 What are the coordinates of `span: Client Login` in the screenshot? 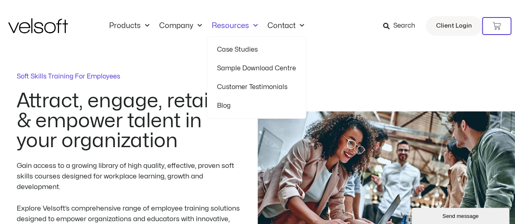 It's located at (454, 26).